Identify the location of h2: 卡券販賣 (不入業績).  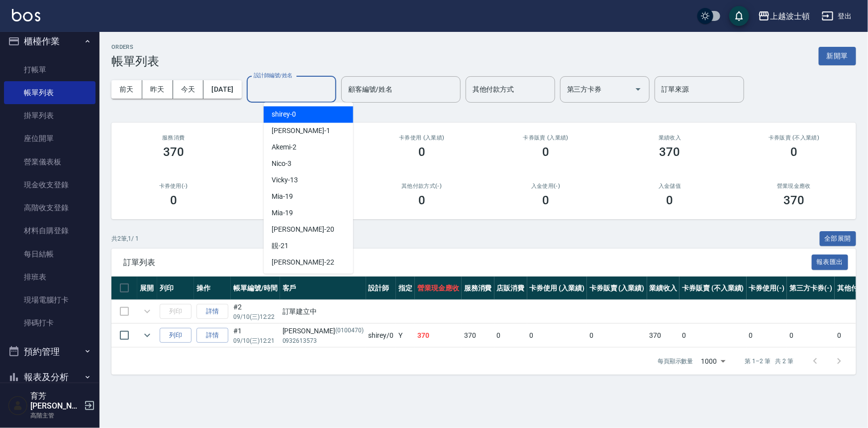
(794, 138).